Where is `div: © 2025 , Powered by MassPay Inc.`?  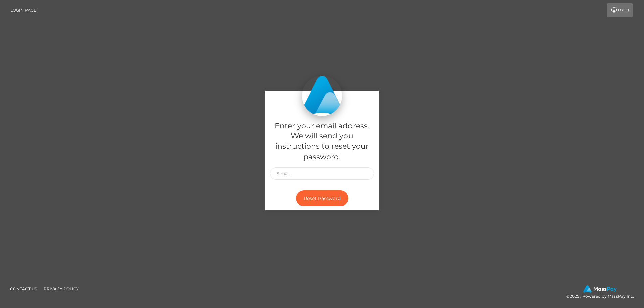
div: © 2025 , Powered by MassPay Inc. is located at coordinates (602, 292).